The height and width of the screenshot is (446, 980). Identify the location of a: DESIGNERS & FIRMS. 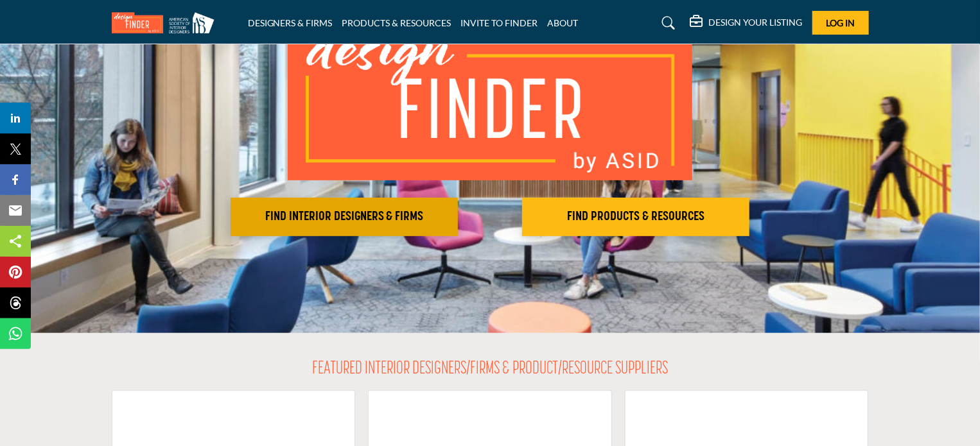
(290, 23).